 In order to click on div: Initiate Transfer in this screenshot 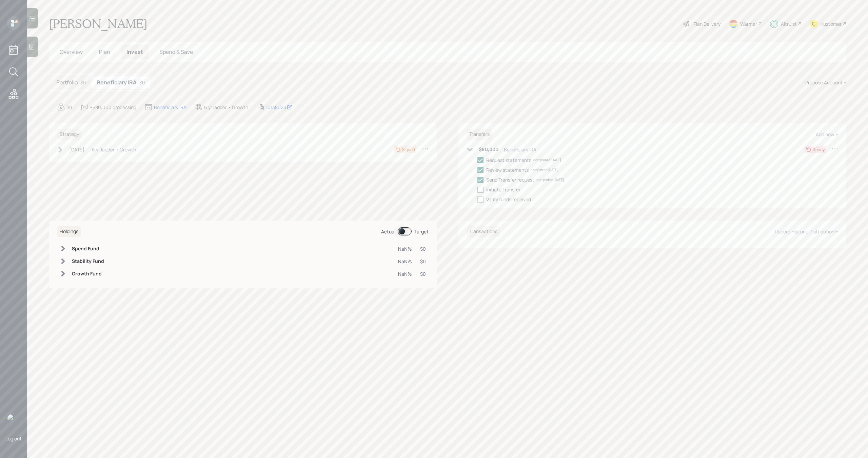, I will do `click(503, 189)`.